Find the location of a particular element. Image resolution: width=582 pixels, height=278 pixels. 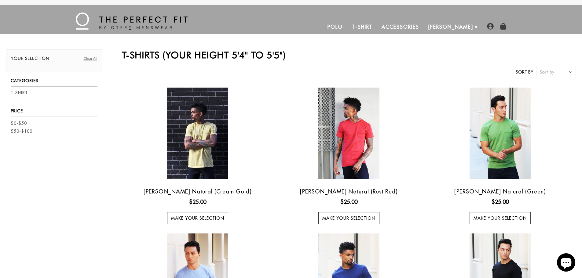

a: $50-$100 is located at coordinates (21, 131).